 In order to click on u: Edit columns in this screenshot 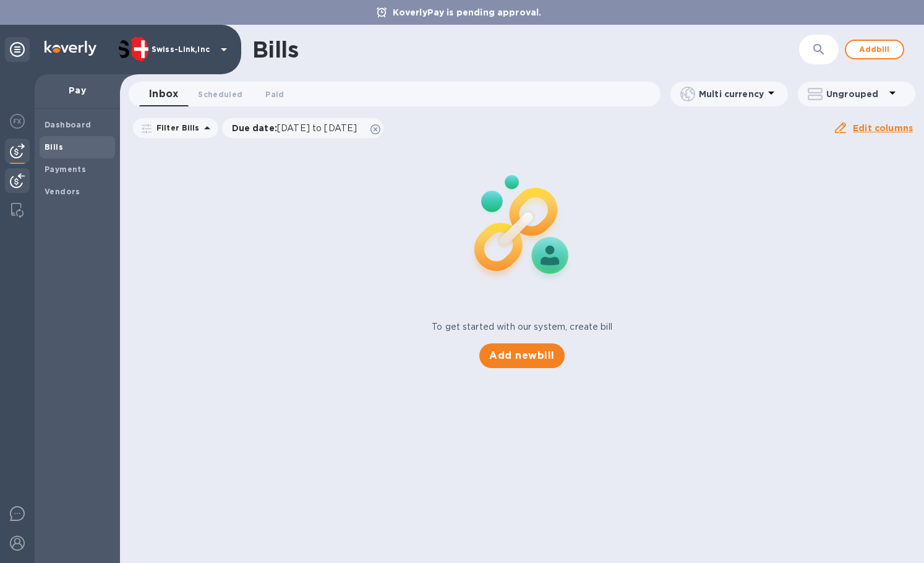, I will do `click(882, 128)`.